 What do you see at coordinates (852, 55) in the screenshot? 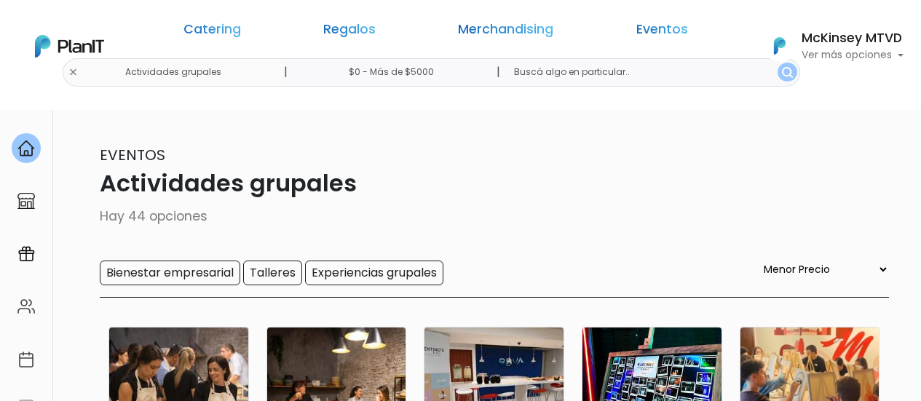
I see `p: Ver más opciones` at bounding box center [852, 55].